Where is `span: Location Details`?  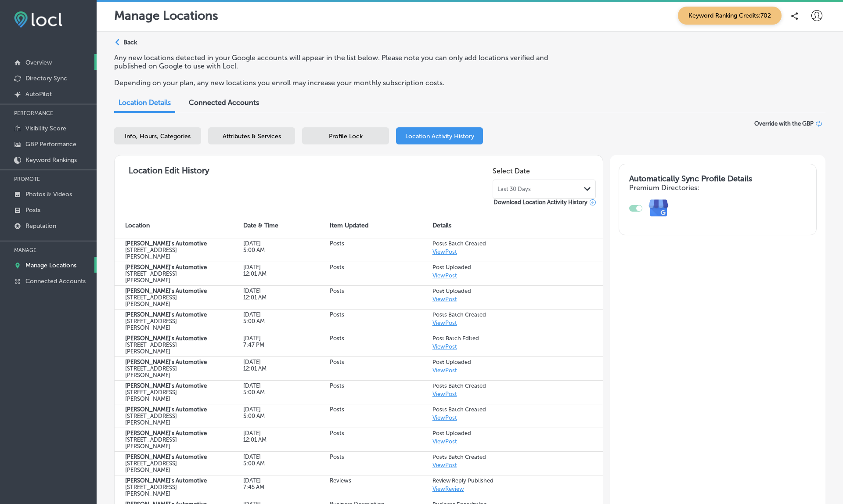
span: Location Details is located at coordinates (144, 103).